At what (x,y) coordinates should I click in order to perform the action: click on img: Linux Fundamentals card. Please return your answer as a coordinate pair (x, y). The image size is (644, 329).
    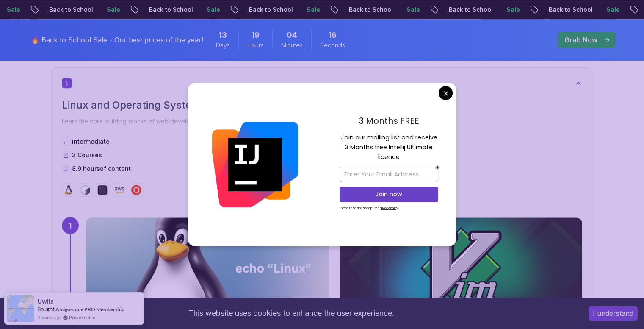
    Looking at the image, I should click on (207, 268).